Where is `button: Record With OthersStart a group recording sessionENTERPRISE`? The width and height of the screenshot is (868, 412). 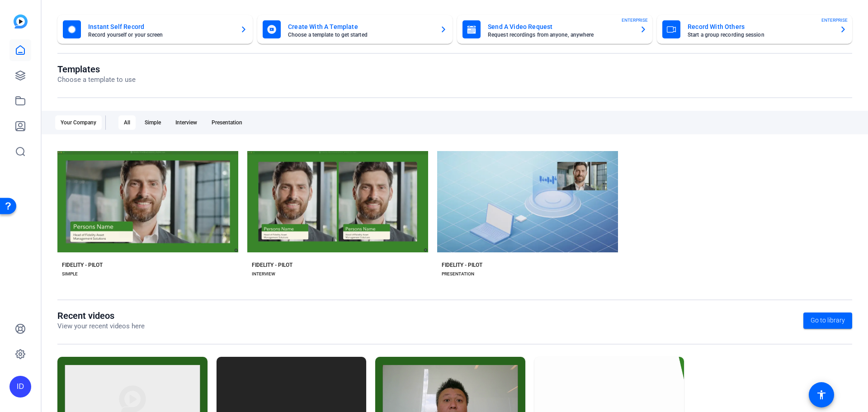
button: Record With OthersStart a group recording sessionENTERPRISE is located at coordinates (754, 30).